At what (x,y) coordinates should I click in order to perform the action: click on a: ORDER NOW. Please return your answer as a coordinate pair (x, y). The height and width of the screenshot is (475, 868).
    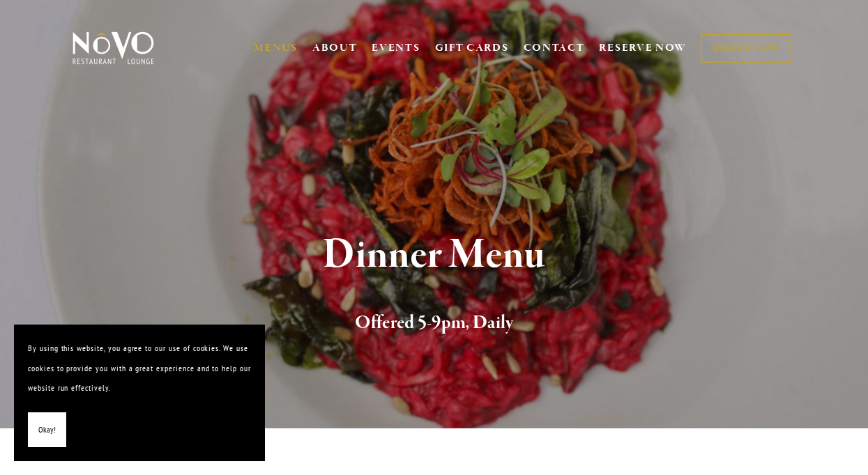
    Looking at the image, I should click on (746, 48).